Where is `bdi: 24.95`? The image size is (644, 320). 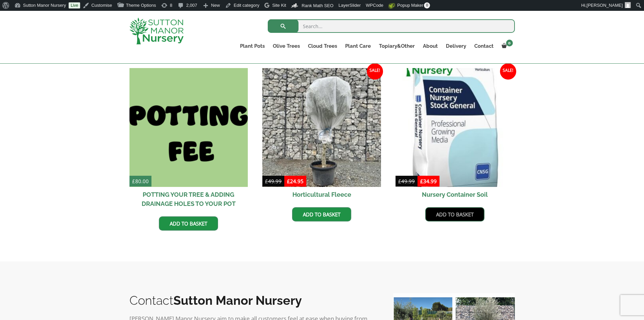
bdi: 24.95 is located at coordinates (295, 181).